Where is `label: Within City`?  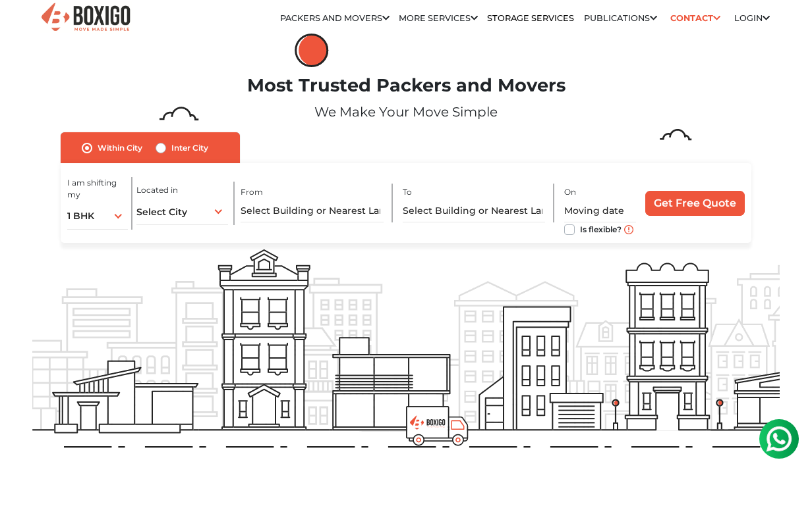 label: Within City is located at coordinates (120, 148).